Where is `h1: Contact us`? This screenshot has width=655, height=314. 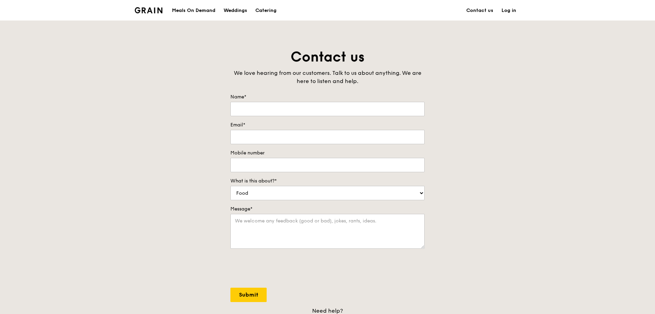 h1: Contact us is located at coordinates (328, 57).